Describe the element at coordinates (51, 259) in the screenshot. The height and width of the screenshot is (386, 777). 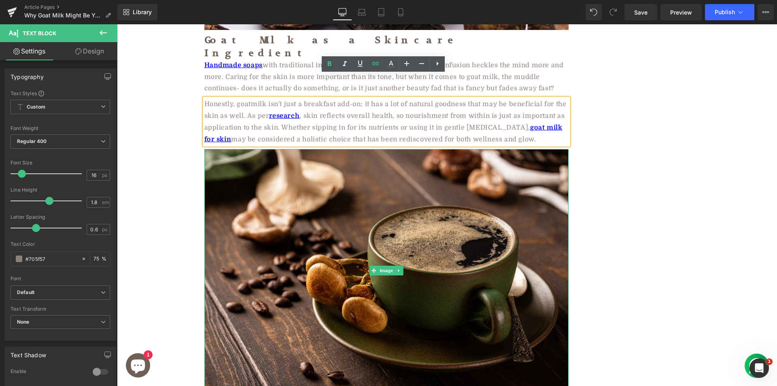
I see `input: Color` at that location.